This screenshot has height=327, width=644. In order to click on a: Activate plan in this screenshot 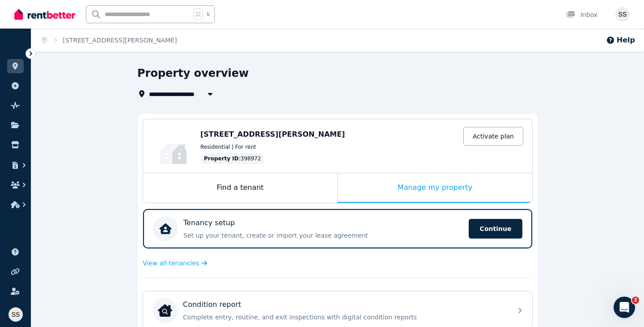, I will do `click(494, 136)`.